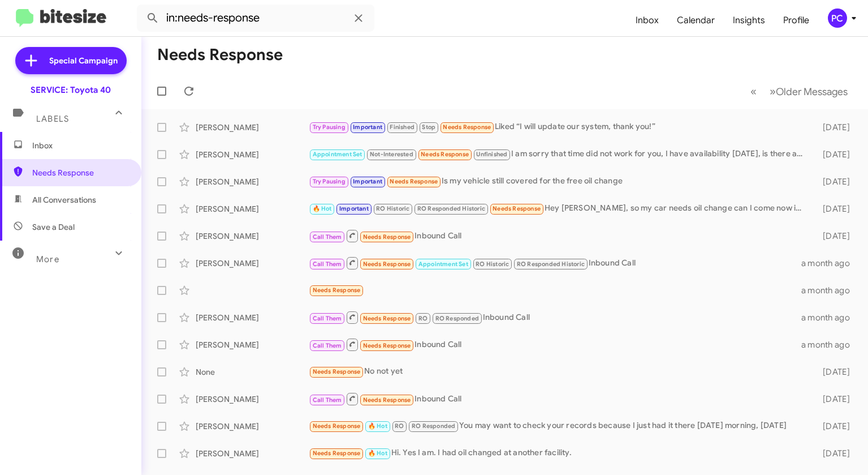 The width and height of the screenshot is (868, 475). Describe the element at coordinates (53, 227) in the screenshot. I see `span: Save a Deal` at that location.